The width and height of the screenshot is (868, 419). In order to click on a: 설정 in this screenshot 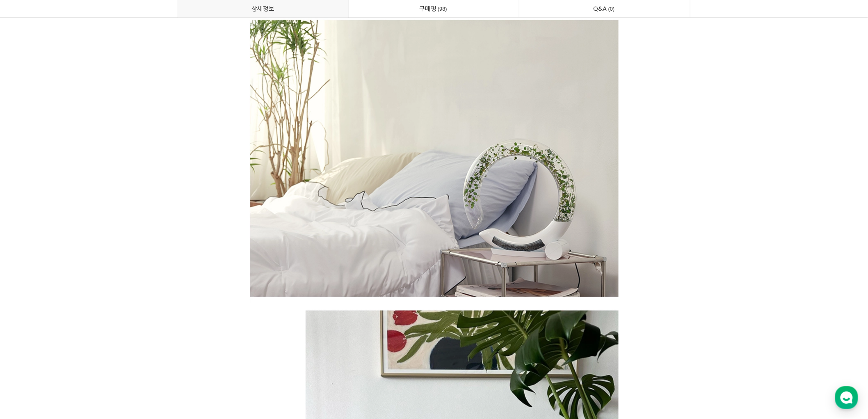, I will do `click(132, 271)`.